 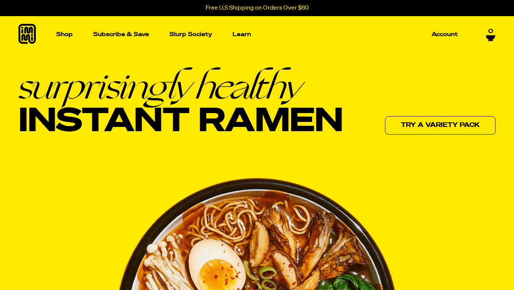 What do you see at coordinates (440, 125) in the screenshot?
I see `a: Try a variety pack` at bounding box center [440, 125].